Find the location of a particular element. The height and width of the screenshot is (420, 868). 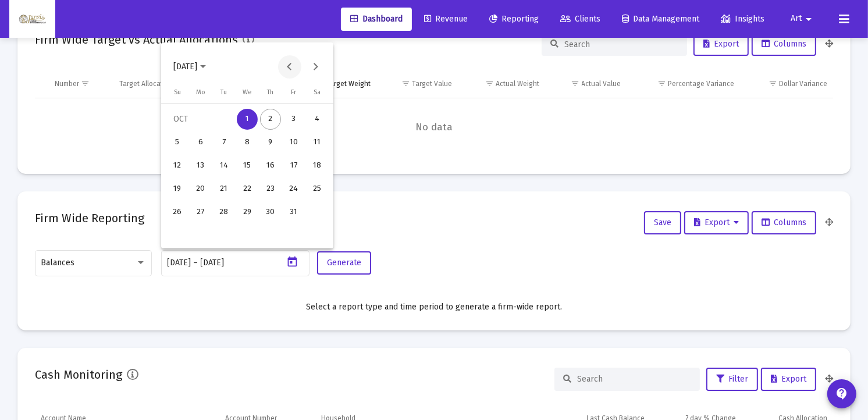

div: 10 is located at coordinates (294, 143).